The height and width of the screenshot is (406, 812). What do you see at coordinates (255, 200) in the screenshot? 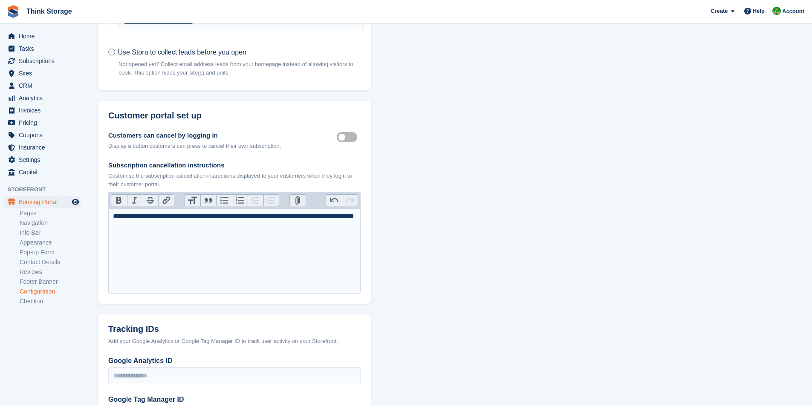
I see `button: Decrease Level` at bounding box center [255, 200].